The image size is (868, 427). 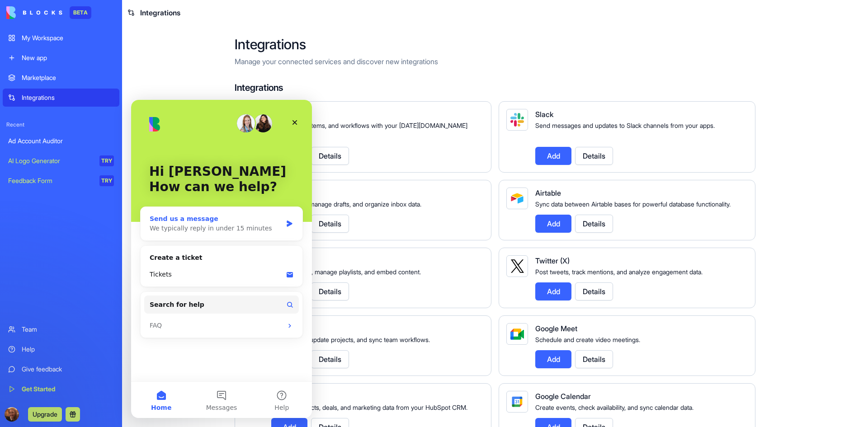 I want to click on button: Search for help, so click(x=90, y=205).